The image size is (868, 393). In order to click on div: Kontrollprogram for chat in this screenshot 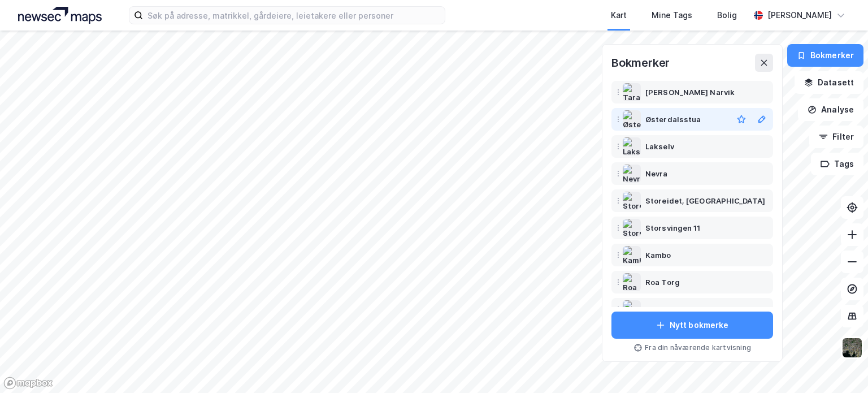, I will do `click(839, 366)`.